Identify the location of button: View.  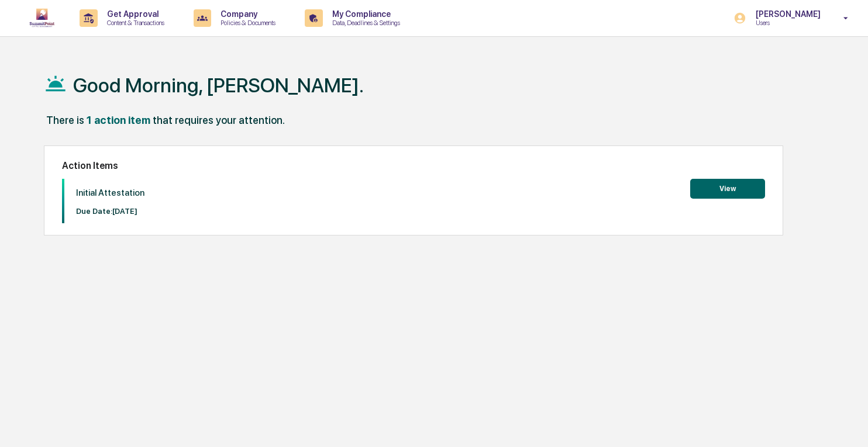
(727, 188).